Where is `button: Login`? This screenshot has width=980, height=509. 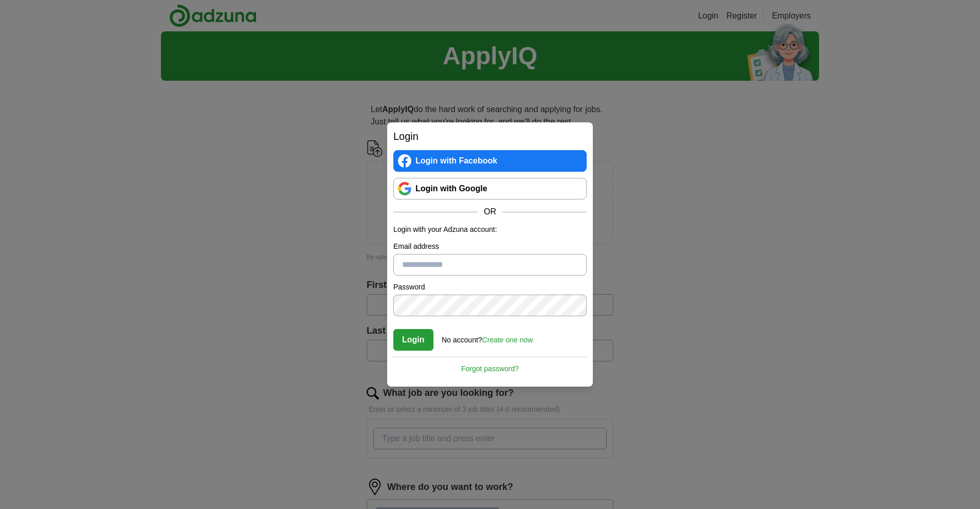 button: Login is located at coordinates (413, 340).